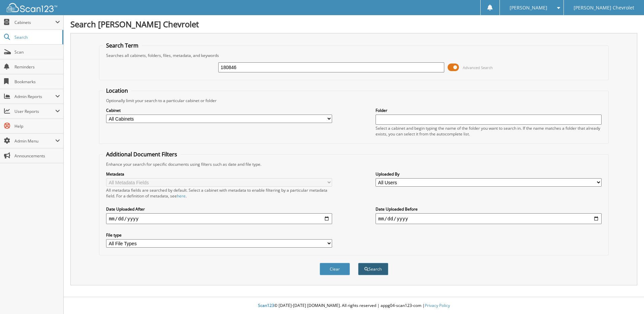 Image resolution: width=644 pixels, height=314 pixels. Describe the element at coordinates (335, 269) in the screenshot. I see `button: Clear` at that location.